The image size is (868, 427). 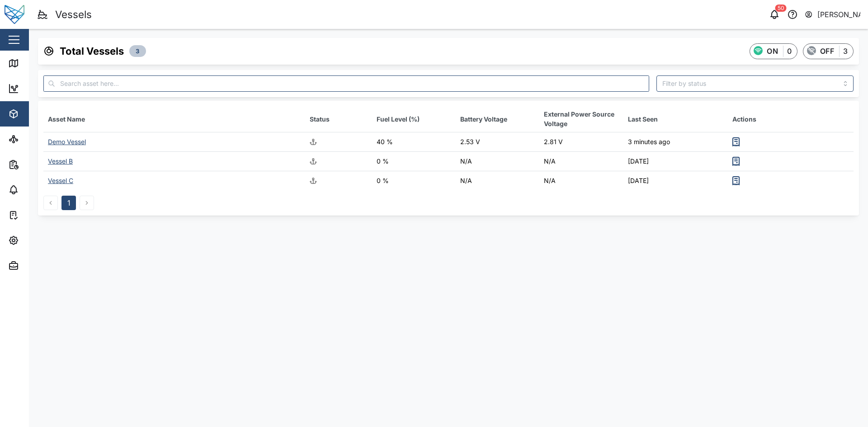 What do you see at coordinates (676, 142) in the screenshot?
I see `td: 3 minutes ago` at bounding box center [676, 142].